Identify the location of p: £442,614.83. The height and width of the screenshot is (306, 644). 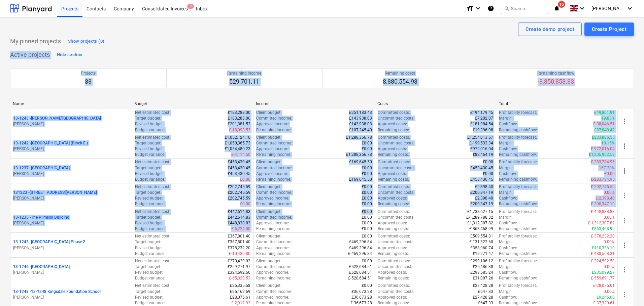
(239, 212).